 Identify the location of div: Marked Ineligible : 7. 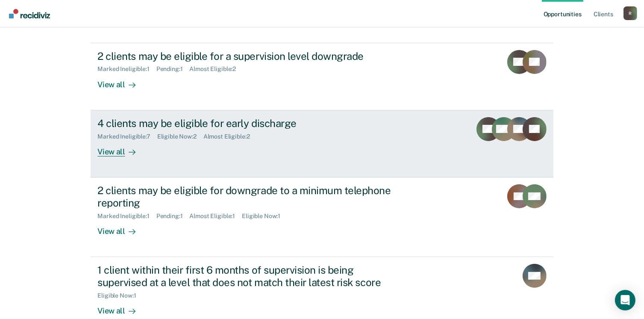
(127, 137).